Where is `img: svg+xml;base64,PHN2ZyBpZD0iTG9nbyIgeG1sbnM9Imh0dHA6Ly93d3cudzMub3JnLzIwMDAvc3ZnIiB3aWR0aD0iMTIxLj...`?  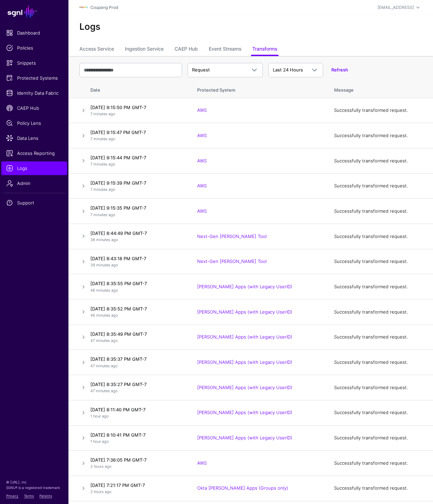
img: svg+xml;base64,PHN2ZyBpZD0iTG9nbyIgeG1sbnM9Imh0dHA6Ly93d3cudzMub3JnLzIwMDAvc3ZnIiB3aWR0aD0iMTIxLj... is located at coordinates (83, 8).